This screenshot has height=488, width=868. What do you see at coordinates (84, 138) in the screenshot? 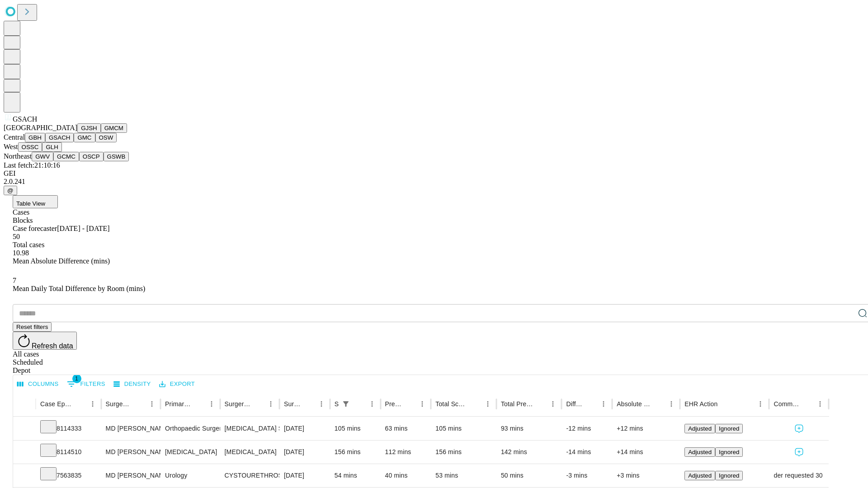
I see `button: GMC` at bounding box center [84, 138].